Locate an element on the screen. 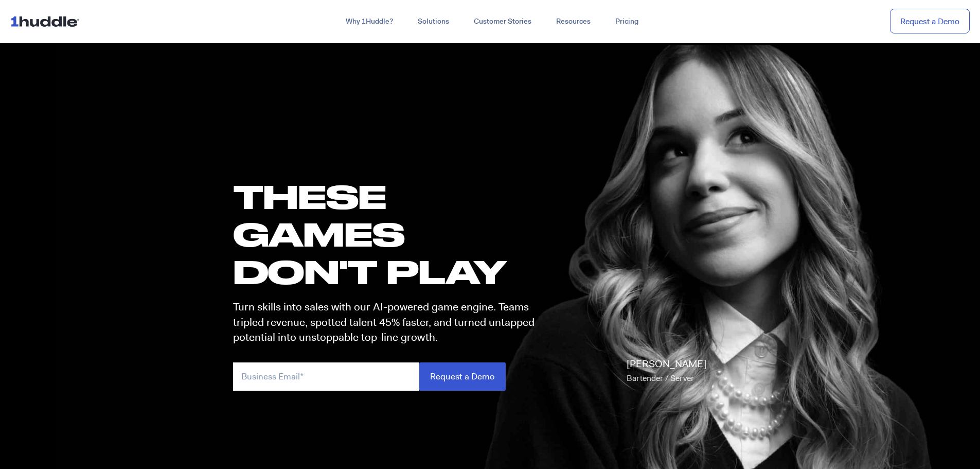  a: Request a Demo is located at coordinates (930, 21).